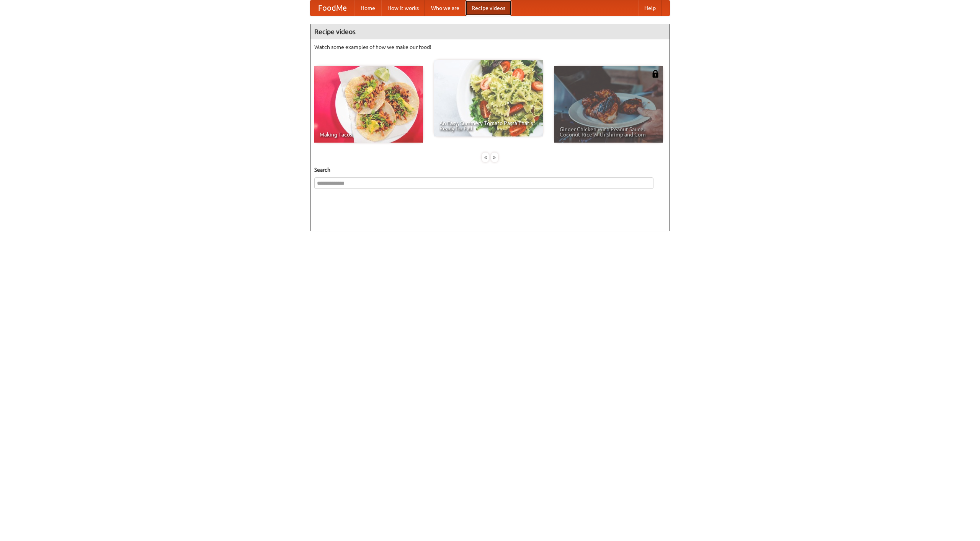 This screenshot has height=541, width=980. Describe the element at coordinates (403, 8) in the screenshot. I see `a: How it works` at that location.